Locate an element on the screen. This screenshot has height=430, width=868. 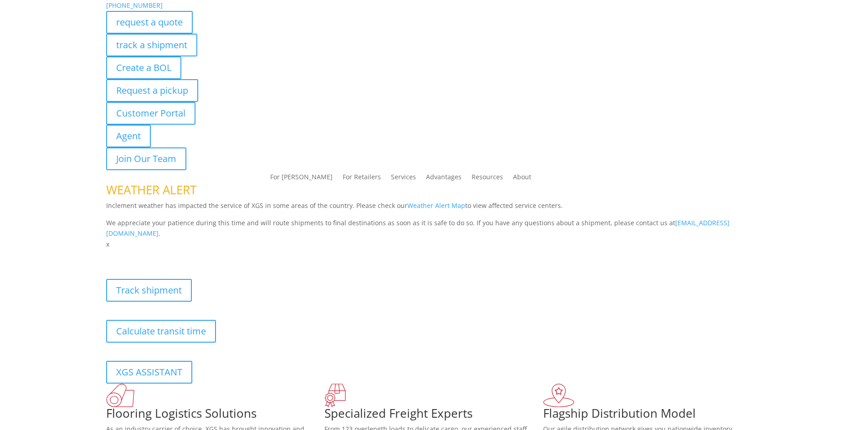
a: Track shipment is located at coordinates (149, 290).